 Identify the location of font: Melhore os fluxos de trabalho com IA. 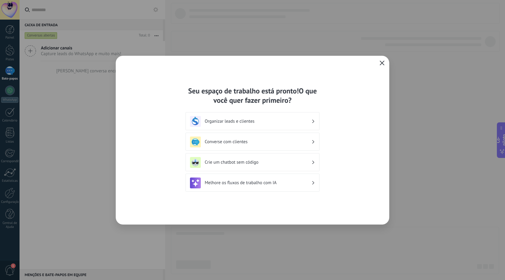
(241, 182).